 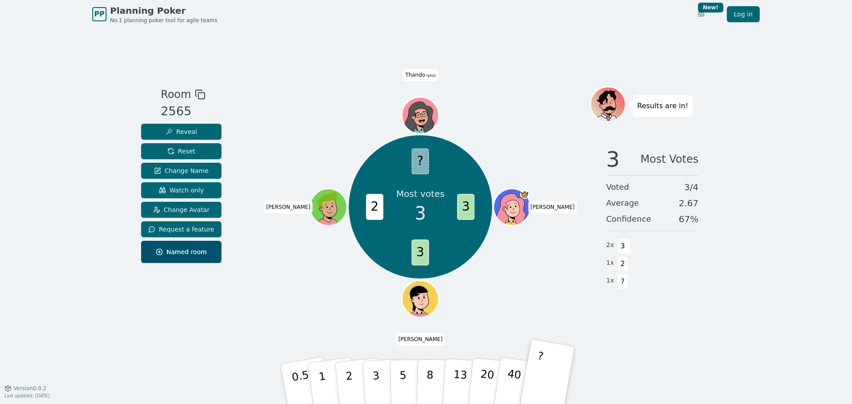 I want to click on button: Reveal, so click(x=181, y=132).